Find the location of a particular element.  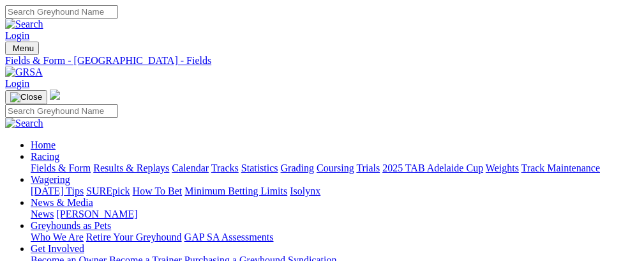

img: Close is located at coordinates (26, 97).